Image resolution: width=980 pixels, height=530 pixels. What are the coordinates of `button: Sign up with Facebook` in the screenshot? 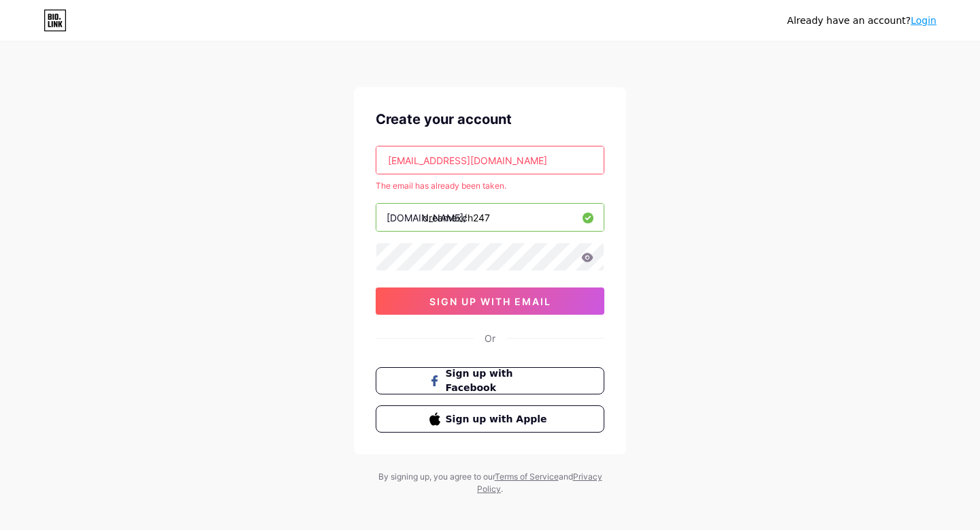 It's located at (490, 380).